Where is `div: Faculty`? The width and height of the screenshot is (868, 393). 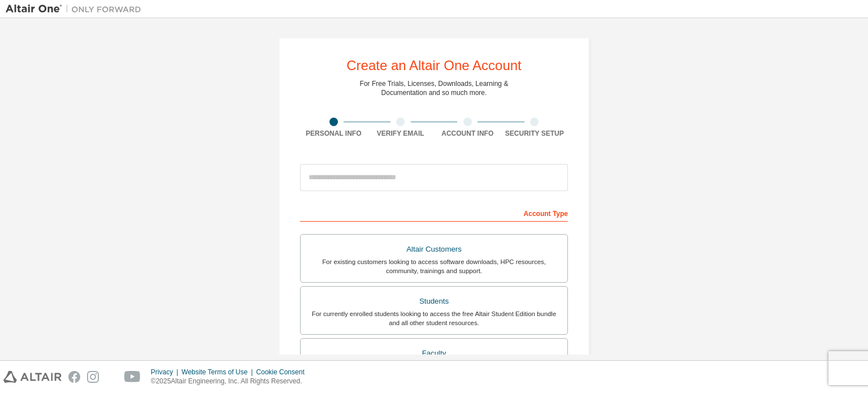 div: Faculty is located at coordinates (434, 353).